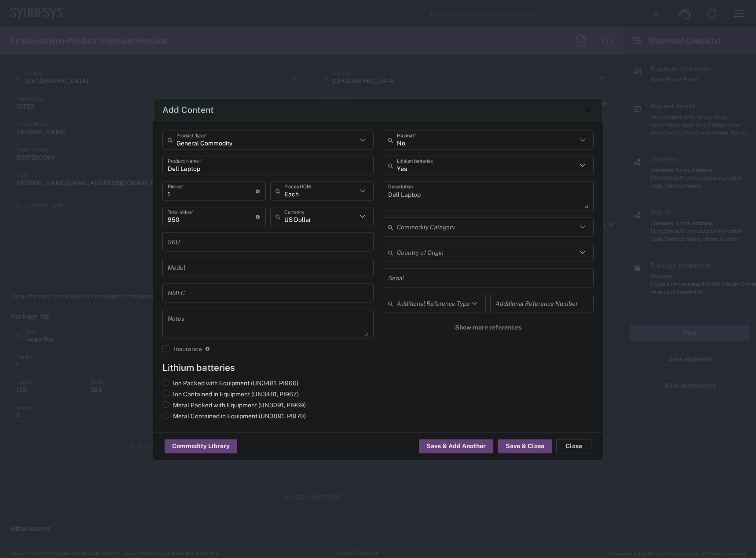 Image resolution: width=756 pixels, height=558 pixels. What do you see at coordinates (230, 394) in the screenshot?
I see `label: Ion Contained in Equipment (UN3481, PI967)` at bounding box center [230, 394].